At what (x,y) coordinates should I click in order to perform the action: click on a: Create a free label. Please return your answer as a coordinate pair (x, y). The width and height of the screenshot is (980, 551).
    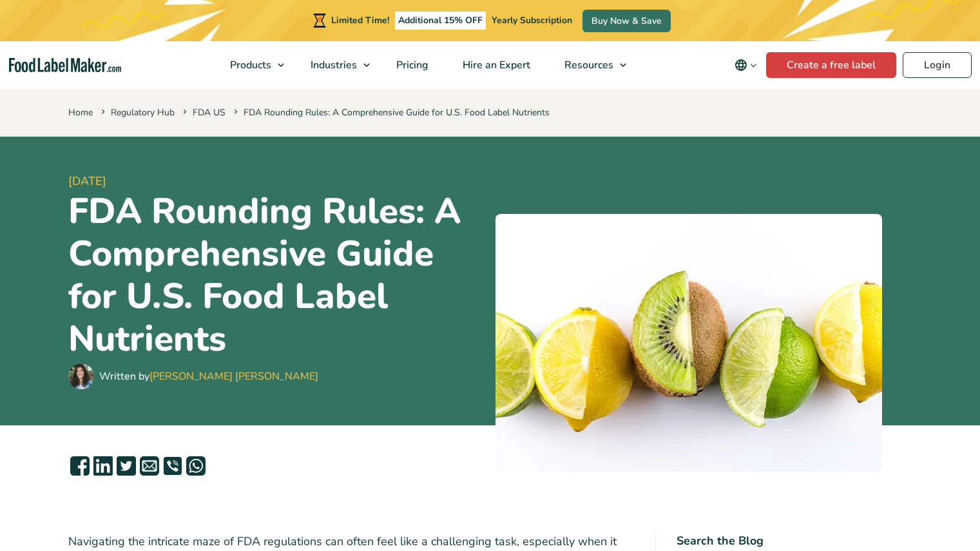
    Looking at the image, I should click on (831, 65).